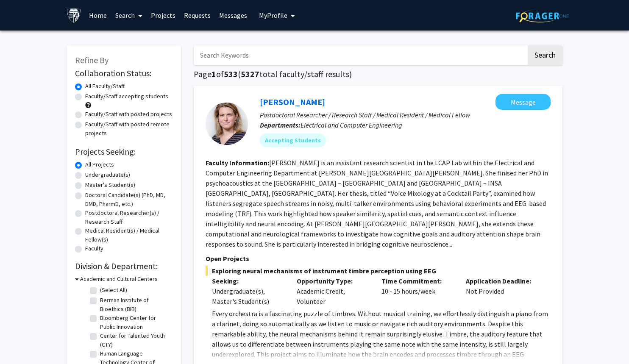  Describe the element at coordinates (351, 125) in the screenshot. I see `span: Electrical and Computer Engineering` at that location.